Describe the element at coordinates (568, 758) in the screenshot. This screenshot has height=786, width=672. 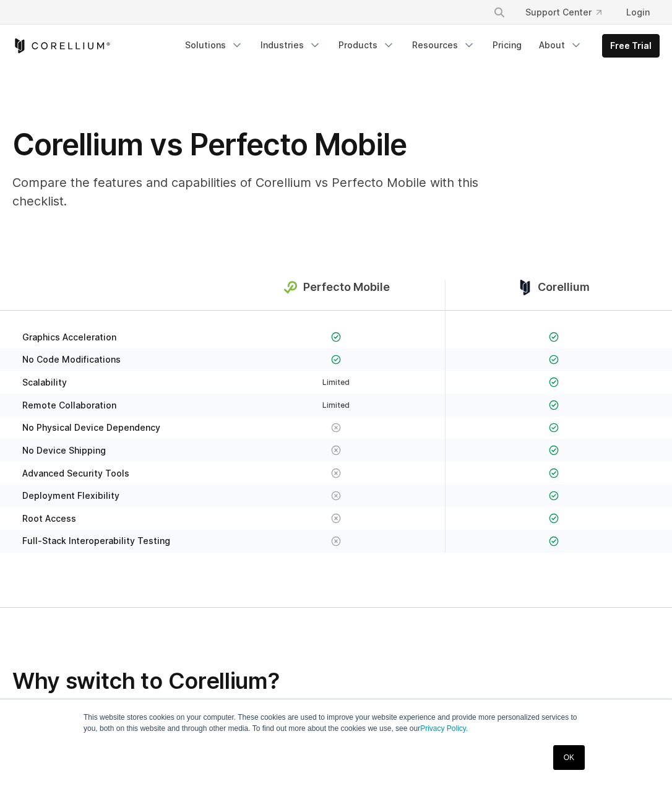
I see `a: OK` at that location.